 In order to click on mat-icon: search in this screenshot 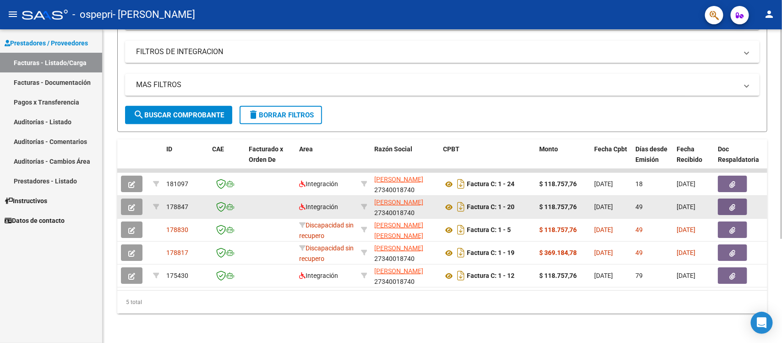, I will do `click(139, 115)`.